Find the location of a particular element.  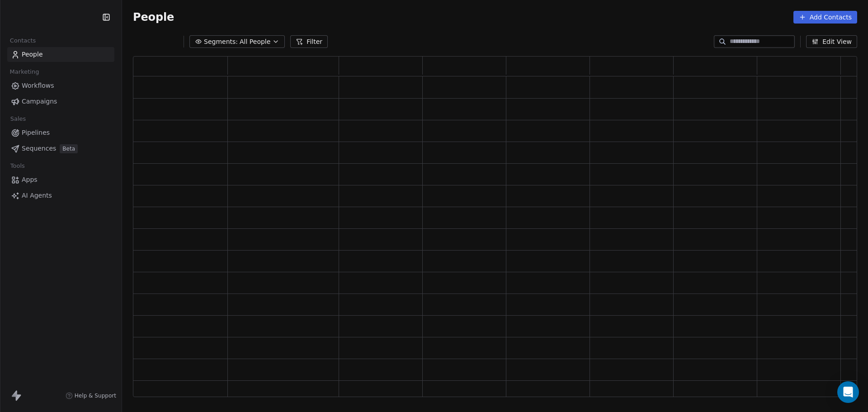

span: Campaigns is located at coordinates (40, 101).